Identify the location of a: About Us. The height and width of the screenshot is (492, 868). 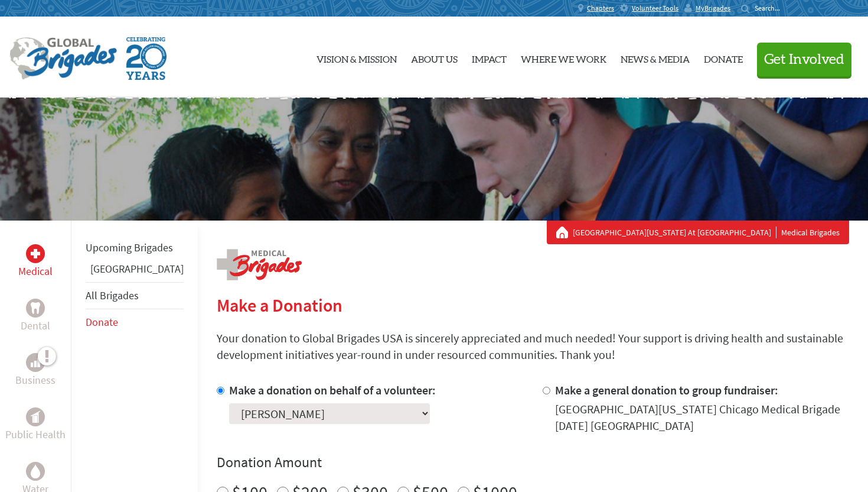
(434, 57).